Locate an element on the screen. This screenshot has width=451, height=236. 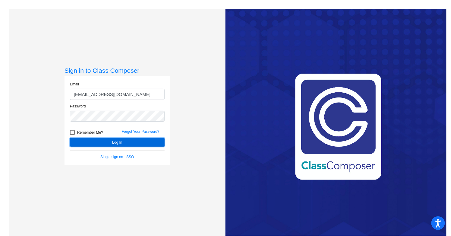
h3: Sign in to Class Composer is located at coordinates (117, 70).